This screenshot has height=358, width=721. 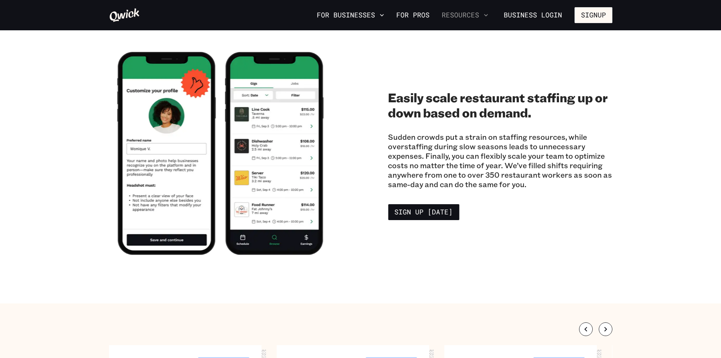 What do you see at coordinates (413, 15) in the screenshot?
I see `a: For Pros` at bounding box center [413, 15].